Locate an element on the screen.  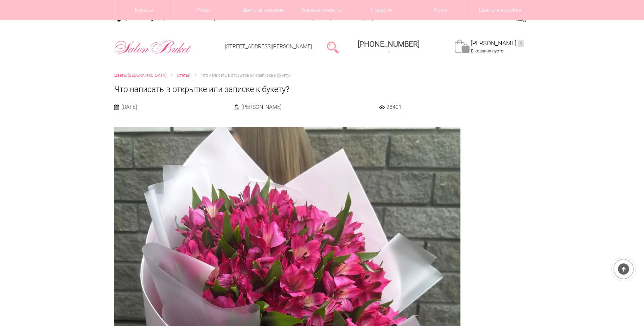
img: Цветы Нижний Новгород is located at coordinates (153, 47).